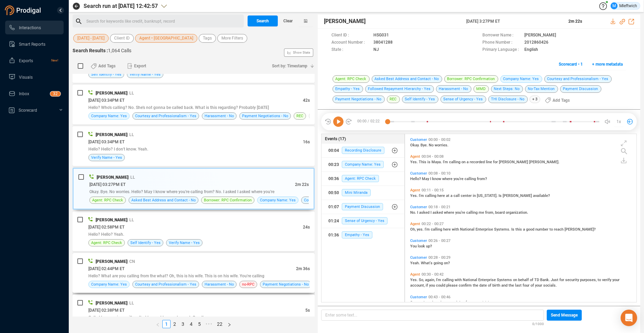  I want to click on button: Send Message, so click(564, 315).